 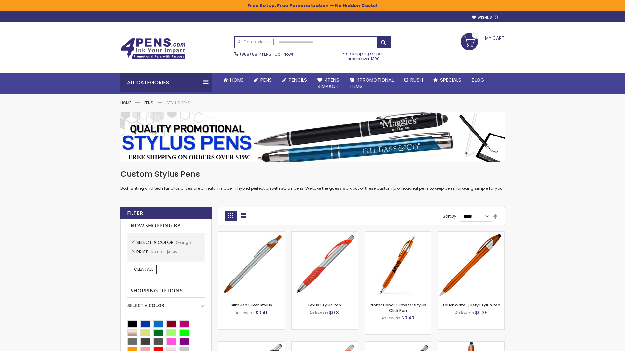 What do you see at coordinates (371, 83) in the screenshot?
I see `a: 4PROMOTIONALITEMS` at bounding box center [371, 83].